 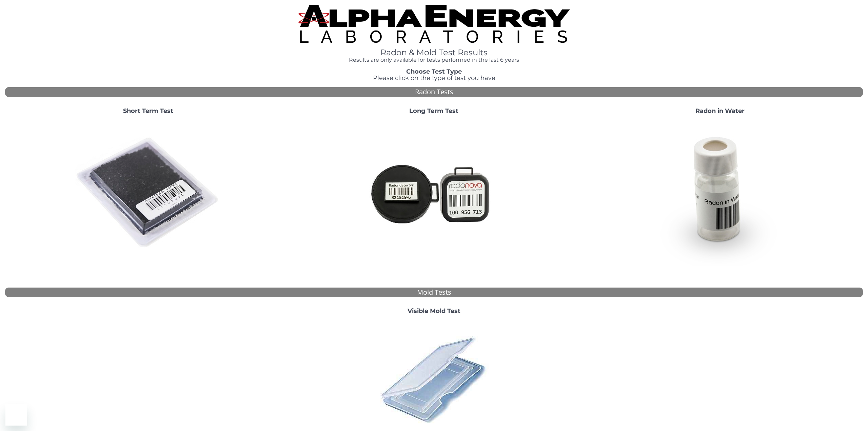 I want to click on strong: Radon in Water, so click(x=720, y=111).